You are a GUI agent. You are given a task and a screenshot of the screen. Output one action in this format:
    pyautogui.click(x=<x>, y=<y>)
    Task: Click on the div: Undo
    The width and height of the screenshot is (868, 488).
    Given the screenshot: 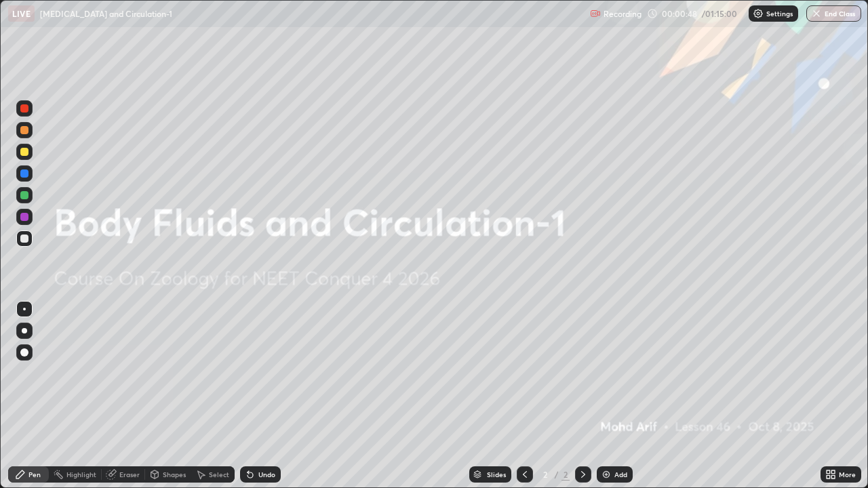 What is the action you would take?
    pyautogui.click(x=266, y=474)
    